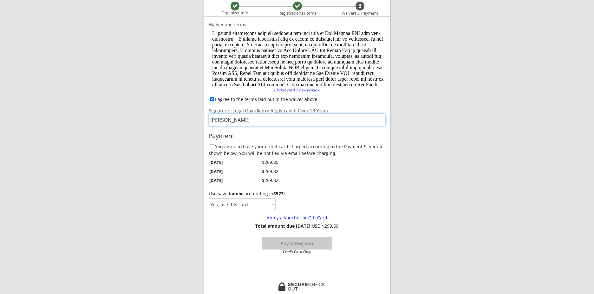 This screenshot has width=594, height=294. What do you see at coordinates (297, 110) in the screenshot?
I see `div: Signature - Legal Guardian or Registrant if Over 18 Years` at bounding box center [297, 110].